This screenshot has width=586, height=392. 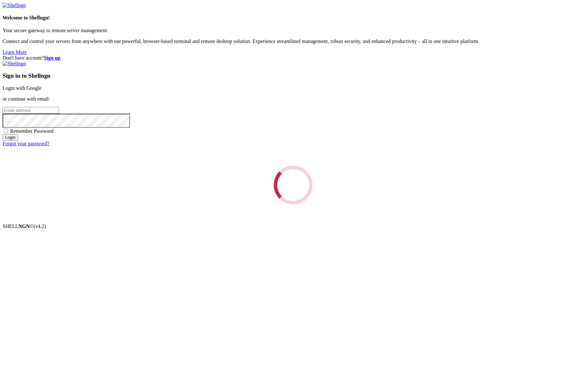 I want to click on span: SHELL ©, so click(x=24, y=226).